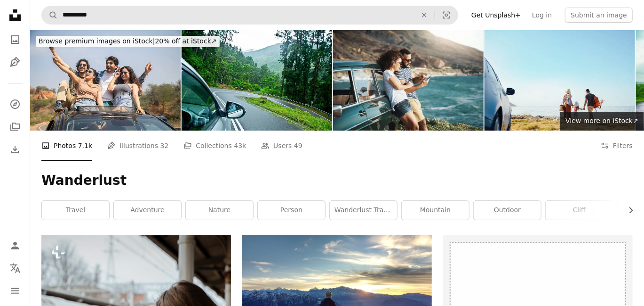 This screenshot has height=306, width=644. What do you see at coordinates (250, 15) in the screenshot?
I see `form: Find visuals sitewide` at bounding box center [250, 15].